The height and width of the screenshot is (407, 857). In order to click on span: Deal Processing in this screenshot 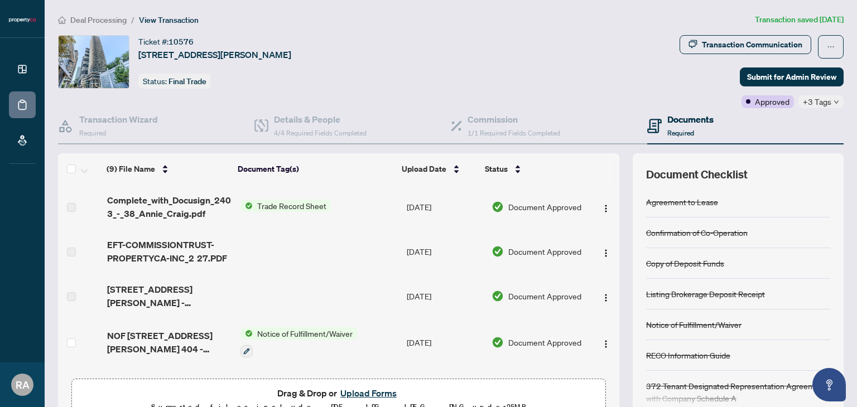, I will do `click(98, 20)`.